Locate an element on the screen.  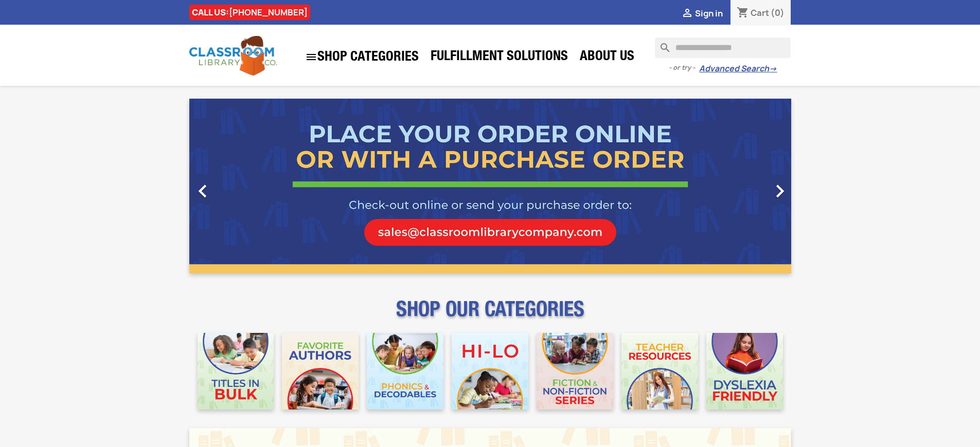
a: Next is located at coordinates (746, 186).